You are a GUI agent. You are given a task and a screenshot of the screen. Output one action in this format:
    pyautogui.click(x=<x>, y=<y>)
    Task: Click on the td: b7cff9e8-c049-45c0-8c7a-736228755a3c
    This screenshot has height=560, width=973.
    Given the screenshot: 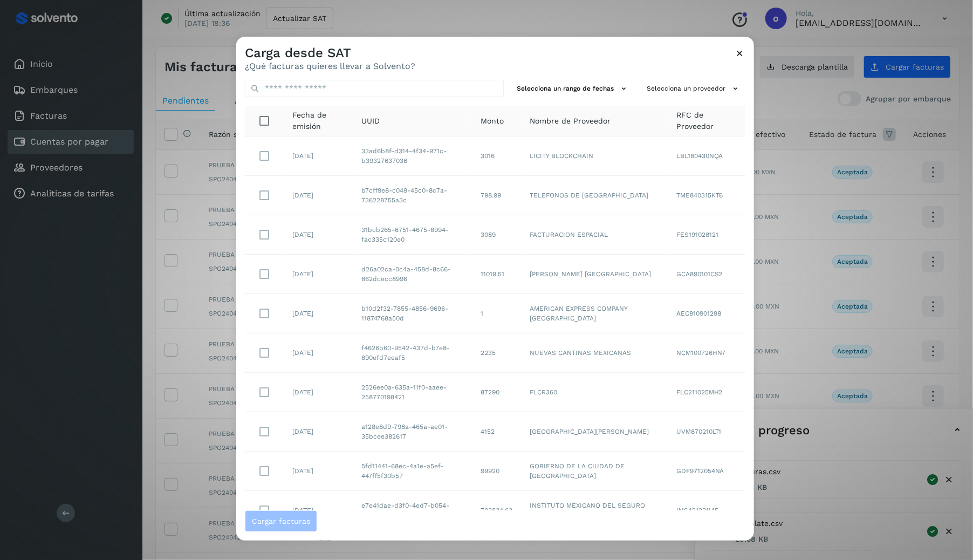 What is the action you would take?
    pyautogui.click(x=413, y=195)
    